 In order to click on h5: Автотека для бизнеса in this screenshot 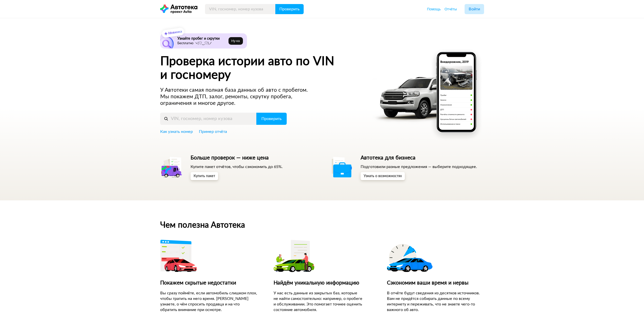, I will do `click(419, 158)`.